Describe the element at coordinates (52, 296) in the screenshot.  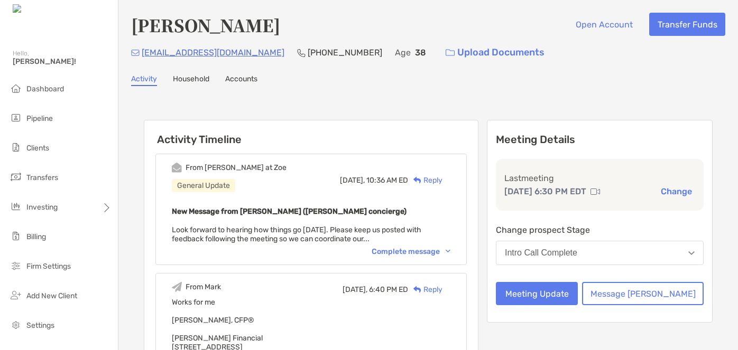
I see `span: Add New Client` at that location.